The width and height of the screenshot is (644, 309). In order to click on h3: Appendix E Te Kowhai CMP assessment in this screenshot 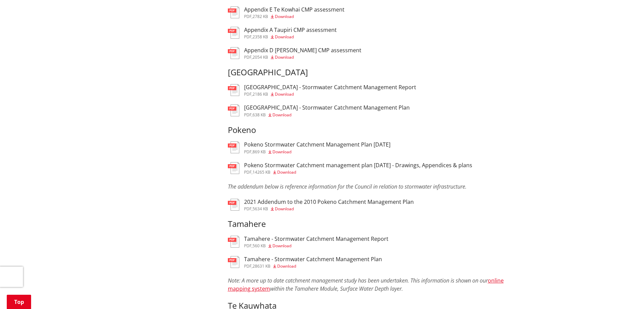, I will do `click(295, 10)`.